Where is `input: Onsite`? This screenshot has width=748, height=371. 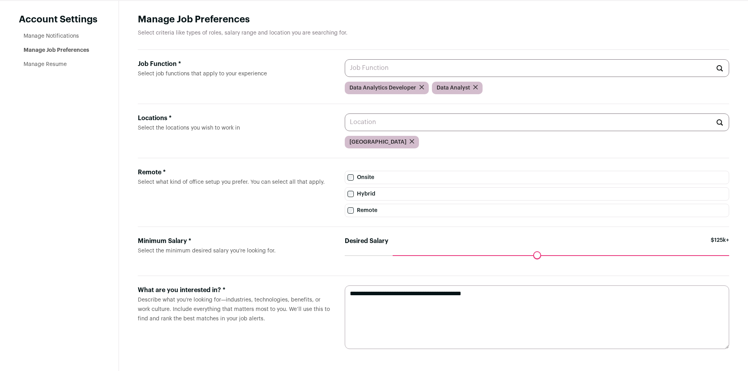
input: Onsite is located at coordinates (351, 178).